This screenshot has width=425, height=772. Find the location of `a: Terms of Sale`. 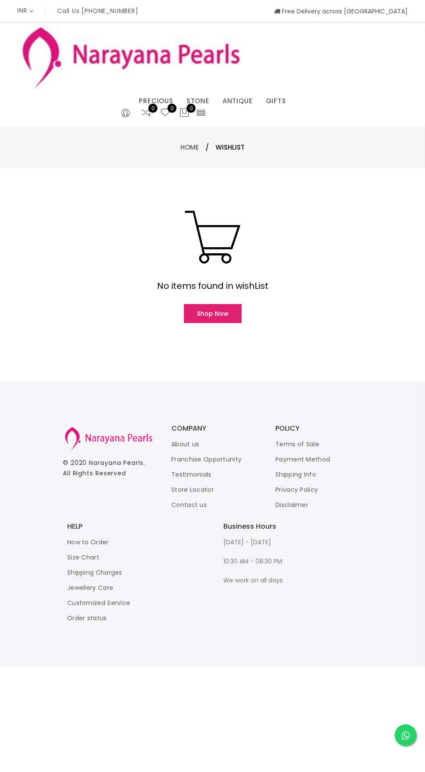

a: Terms of Sale is located at coordinates (297, 444).